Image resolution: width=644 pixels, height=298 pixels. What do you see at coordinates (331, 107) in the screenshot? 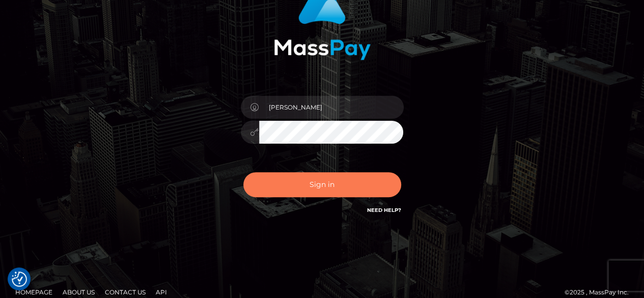
I see `input: Username...` at bounding box center [331, 107].